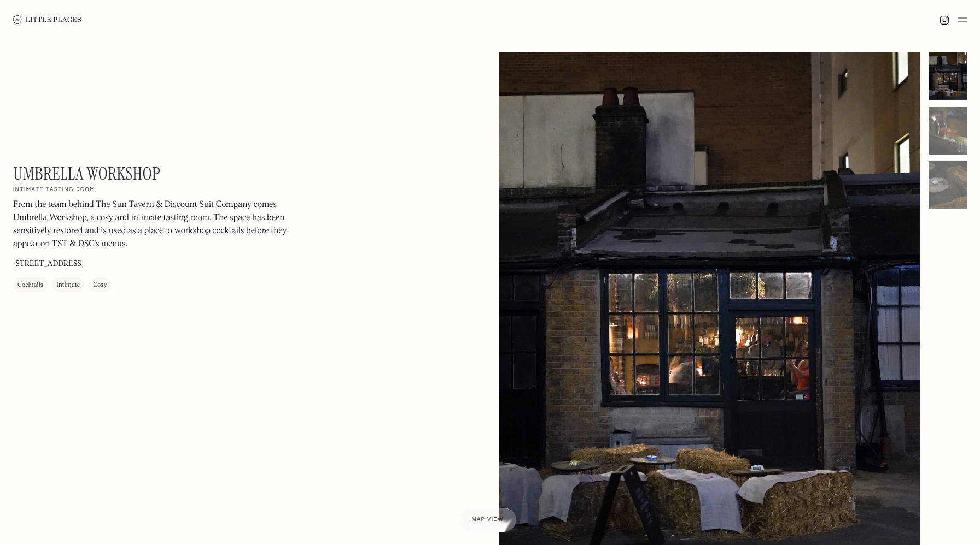 The height and width of the screenshot is (545, 980). Describe the element at coordinates (68, 285) in the screenshot. I see `div: Intimate` at that location.